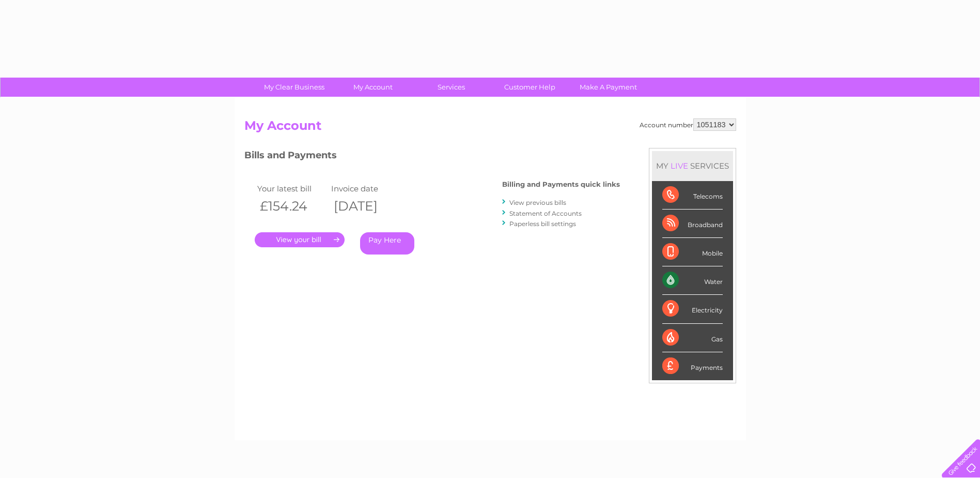 The width and height of the screenshot is (980, 478). Describe the element at coordinates (692, 338) in the screenshot. I see `div: Gas` at that location.